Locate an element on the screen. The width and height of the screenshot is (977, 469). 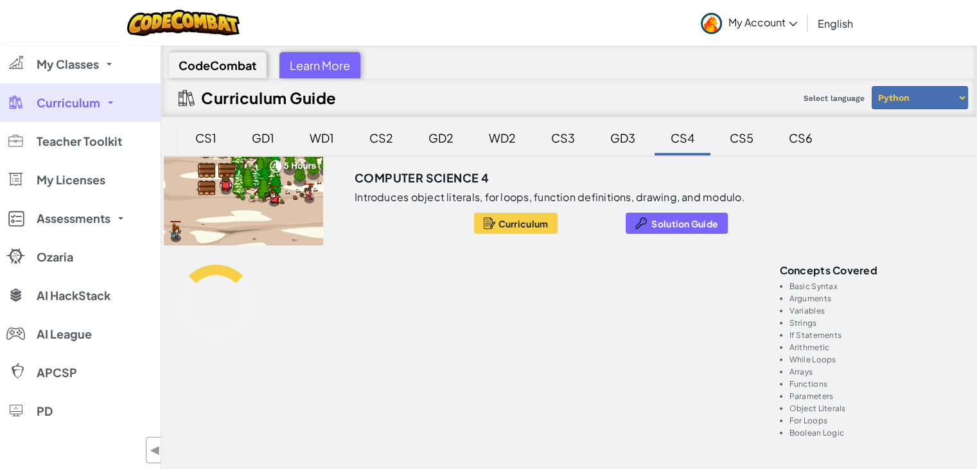
img: CodeCombat logo is located at coordinates (183, 22).